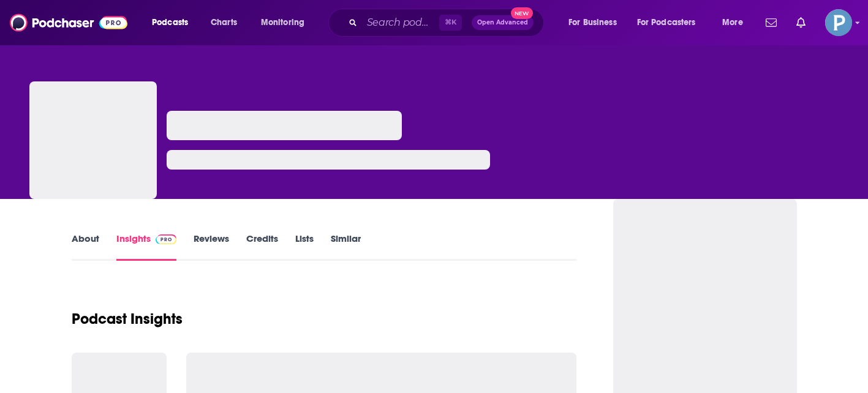 The height and width of the screenshot is (393, 868). I want to click on span: Open Advanced, so click(502, 23).